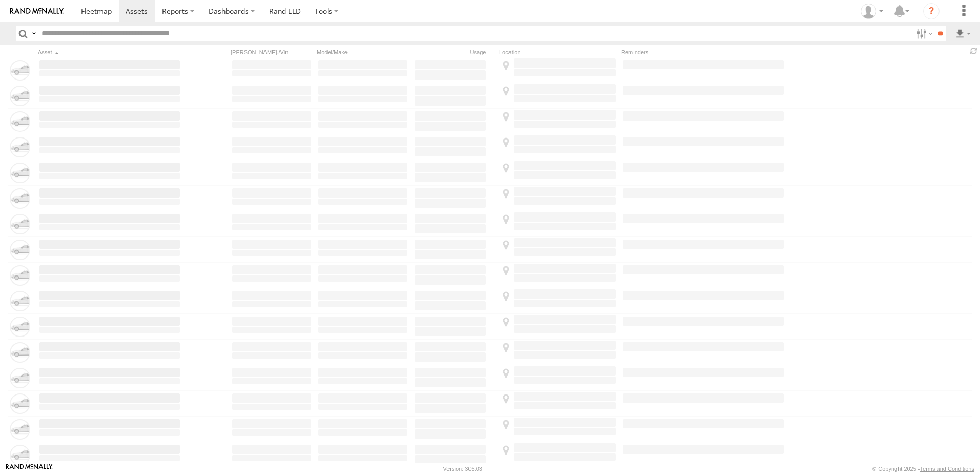 Image resolution: width=980 pixels, height=474 pixels. Describe the element at coordinates (924, 34) in the screenshot. I see `label: Search Filter Options` at that location.